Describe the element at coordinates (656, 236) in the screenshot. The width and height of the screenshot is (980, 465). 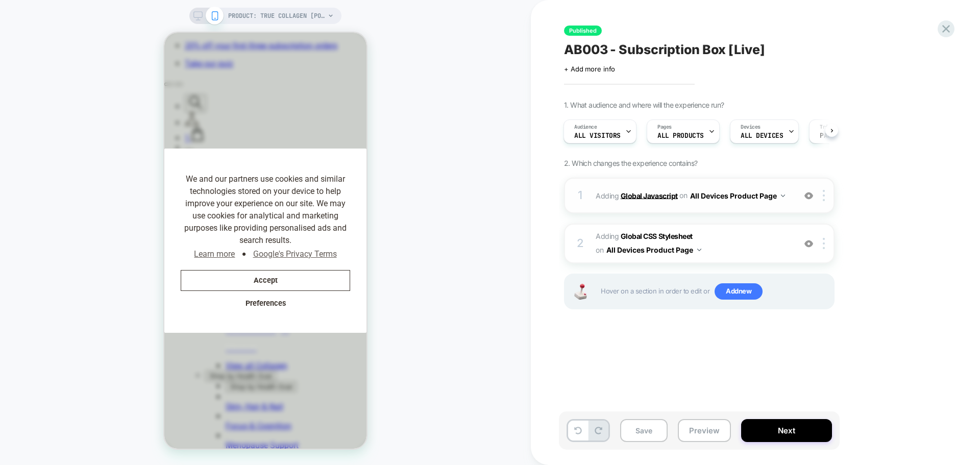
I see `b: Global CSS Stylesheet` at that location.